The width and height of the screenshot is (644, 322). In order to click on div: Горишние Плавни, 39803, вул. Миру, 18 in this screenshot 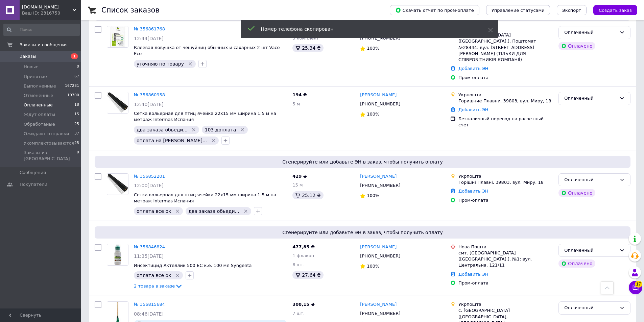, I will do `click(506, 101)`.